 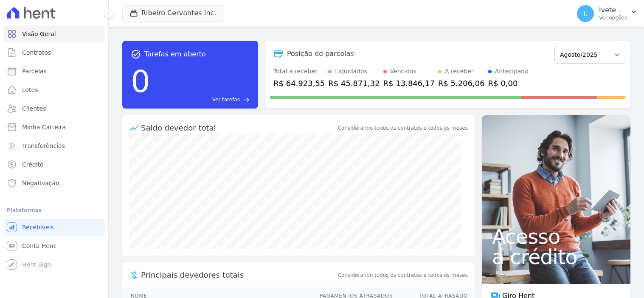 What do you see at coordinates (508, 83) in the screenshot?
I see `div: R$ 0,00` at bounding box center [508, 83].